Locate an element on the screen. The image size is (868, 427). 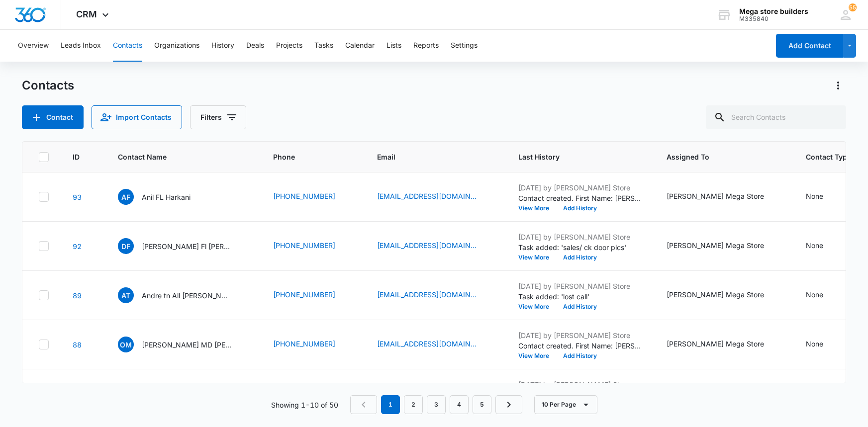
a: Navigate to contact details page for Andre tn All howard is located at coordinates (77, 296).